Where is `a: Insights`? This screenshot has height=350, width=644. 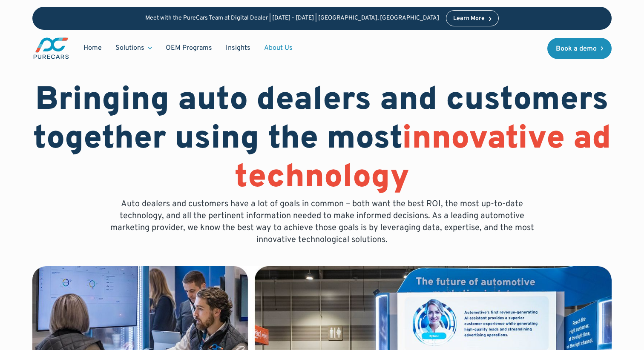
a: Insights is located at coordinates (238, 48).